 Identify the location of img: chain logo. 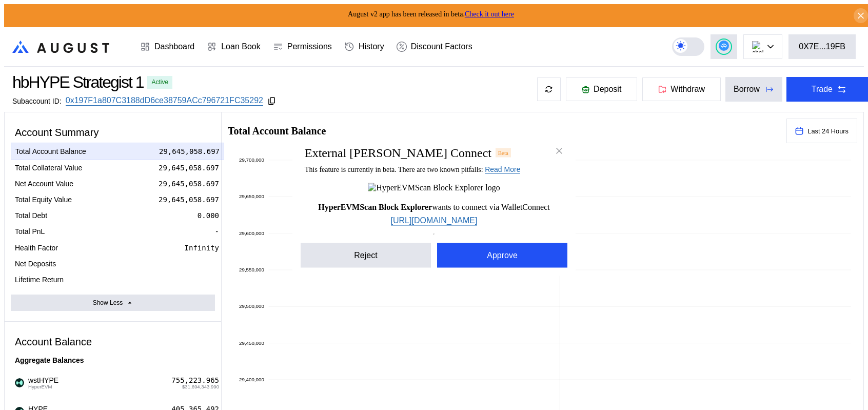
(758, 47).